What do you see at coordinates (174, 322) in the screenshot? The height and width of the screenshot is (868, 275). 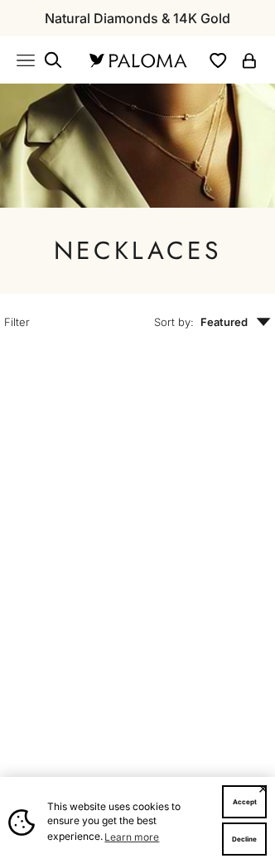 I see `span: Sort by:` at bounding box center [174, 322].